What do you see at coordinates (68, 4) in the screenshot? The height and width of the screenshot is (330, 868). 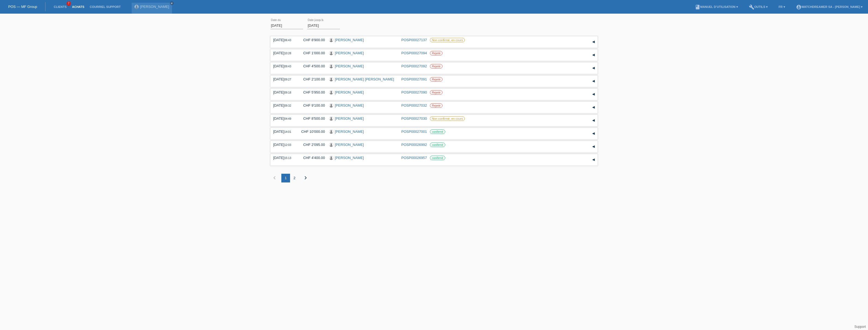 I see `span: 7` at bounding box center [68, 4].